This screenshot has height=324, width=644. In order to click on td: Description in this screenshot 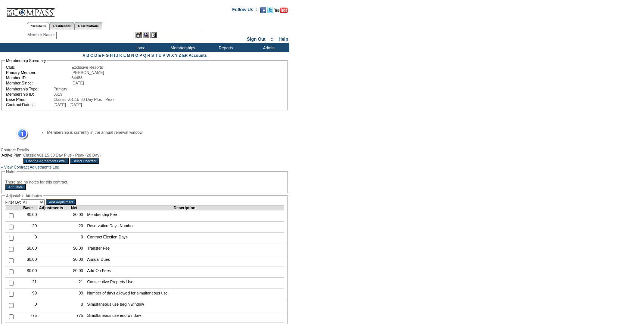, I will do `click(185, 207)`.